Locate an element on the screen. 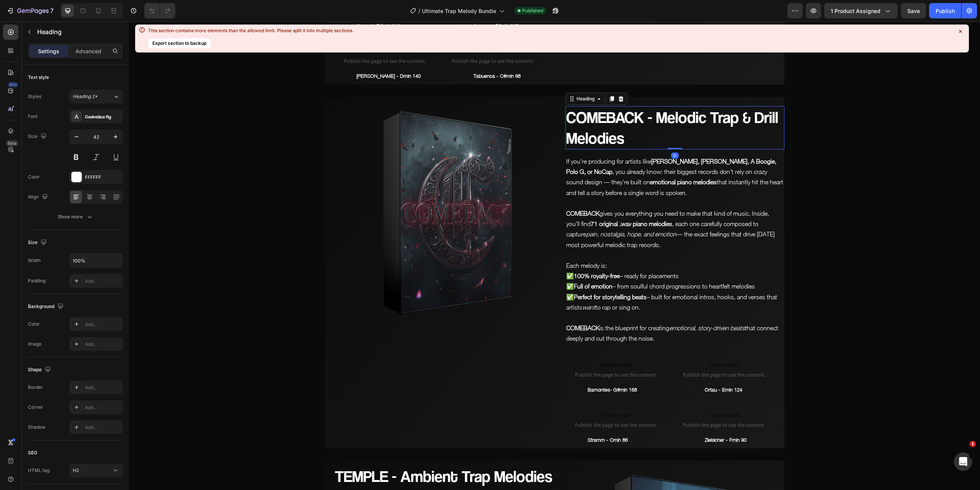  button: 7 is located at coordinates (30, 11).